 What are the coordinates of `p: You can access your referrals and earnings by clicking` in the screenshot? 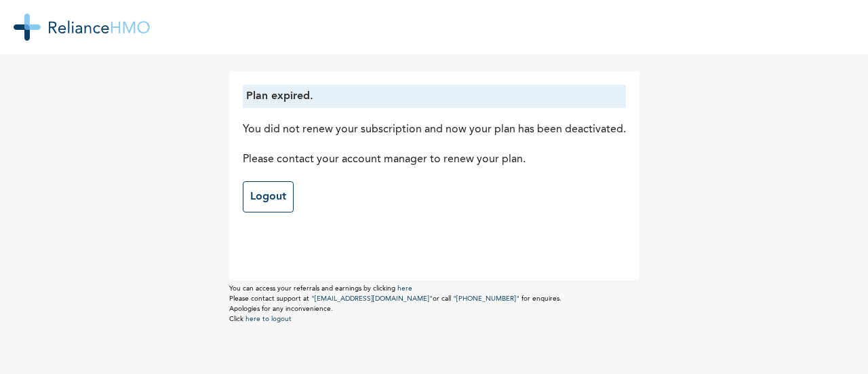 It's located at (434, 288).